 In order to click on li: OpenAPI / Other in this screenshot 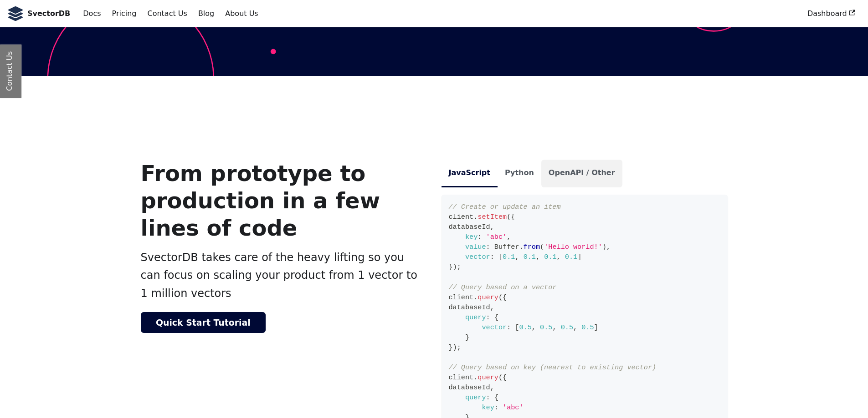, I will do `click(582, 173)`.